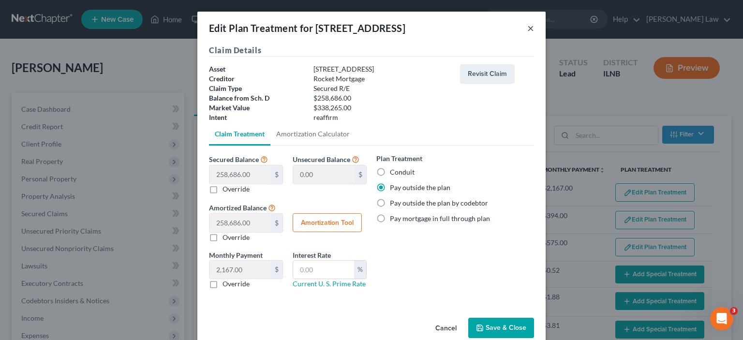 The image size is (743, 340). Describe the element at coordinates (238, 208) in the screenshot. I see `span: Amortized Balance` at that location.